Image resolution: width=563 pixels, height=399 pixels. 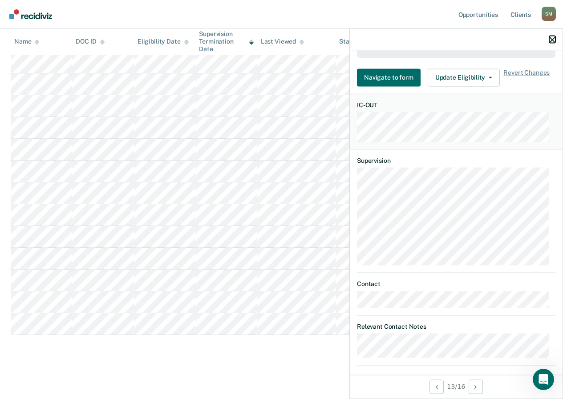 What do you see at coordinates (437, 387) in the screenshot?
I see `button: Previous Opportunity` at bounding box center [437, 387].